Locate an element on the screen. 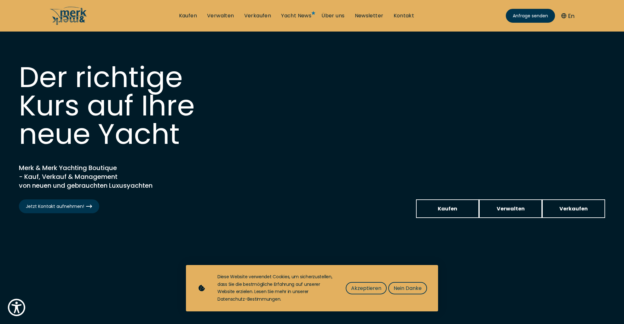 This screenshot has height=324, width=624. a: Yacht News is located at coordinates (296, 16).